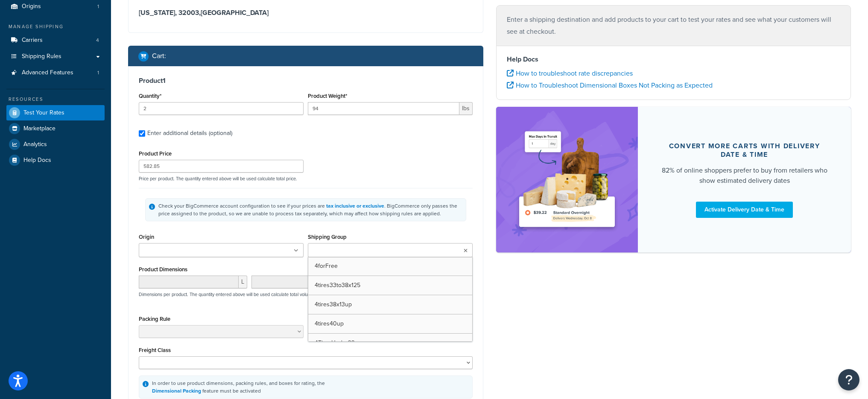  What do you see at coordinates (745, 176) in the screenshot?
I see `div: 82% of online shoppers prefer to buy from retailers who show estimated delivery dates` at bounding box center [745, 176].